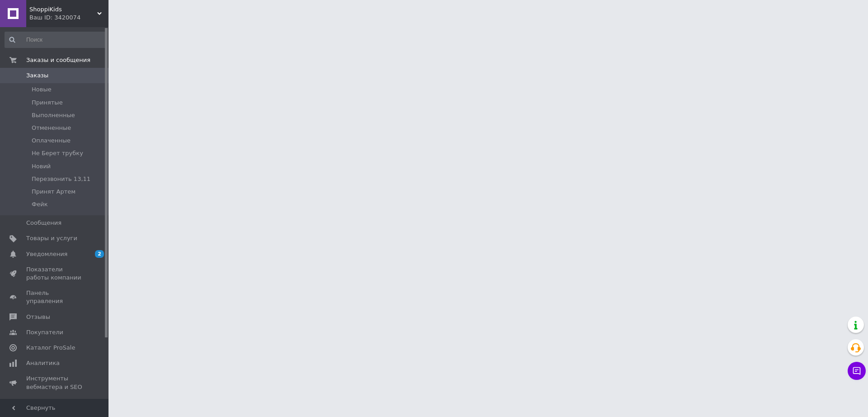 The image size is (868, 417). Describe the element at coordinates (54, 273) in the screenshot. I see `span: Показатели работы компании` at that location.